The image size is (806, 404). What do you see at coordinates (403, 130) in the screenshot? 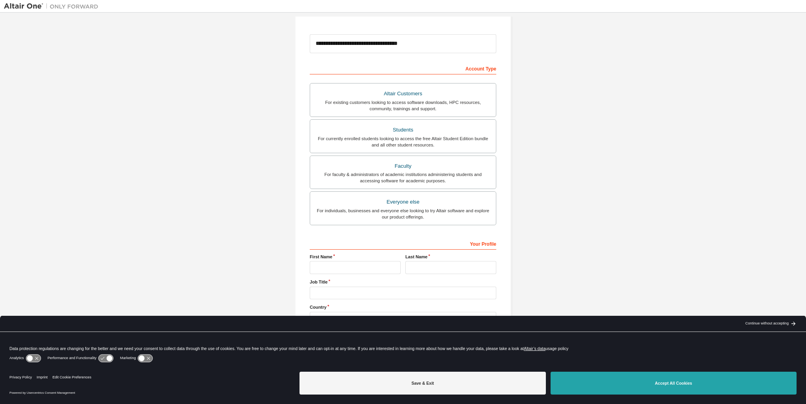
I see `div: Students` at bounding box center [403, 130].